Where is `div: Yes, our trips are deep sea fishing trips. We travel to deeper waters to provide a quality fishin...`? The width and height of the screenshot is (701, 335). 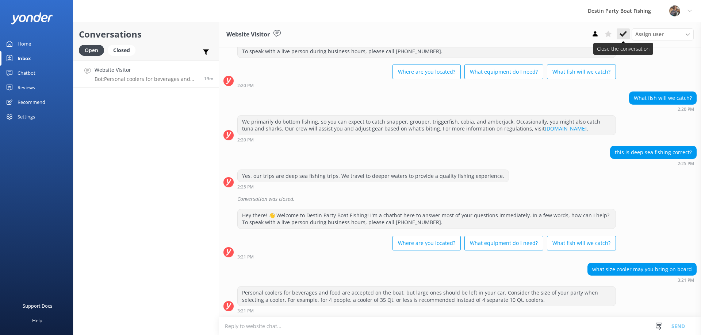
div: Yes, our trips are deep sea fishing trips. We travel to deeper waters to provide a quality fishin... is located at coordinates (373, 176).